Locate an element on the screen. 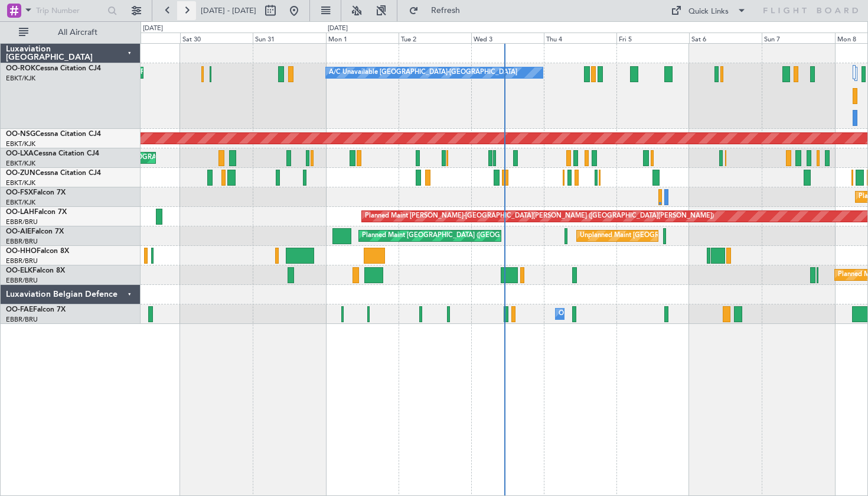  button: All Aircraft is located at coordinates (70, 33).